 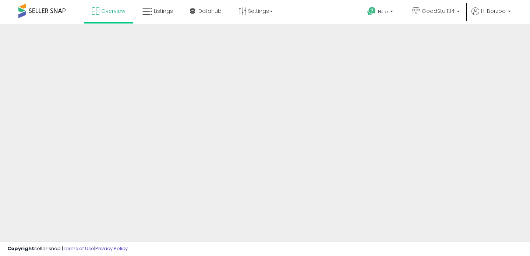 I want to click on span: Help, so click(x=383, y=11).